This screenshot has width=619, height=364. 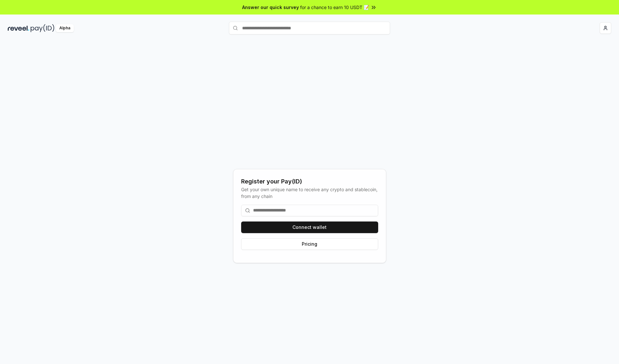 What do you see at coordinates (310, 244) in the screenshot?
I see `button: Pricing` at bounding box center [310, 244].